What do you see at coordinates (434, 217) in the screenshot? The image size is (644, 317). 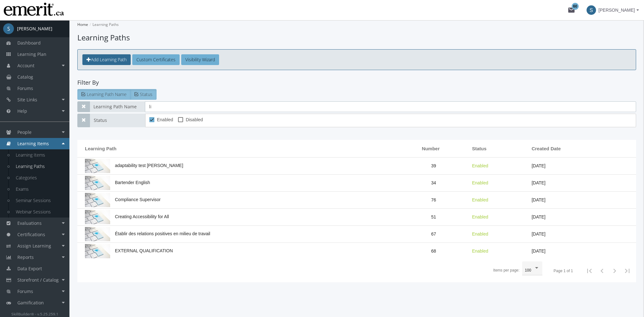 I see `span: 51` at bounding box center [434, 217].